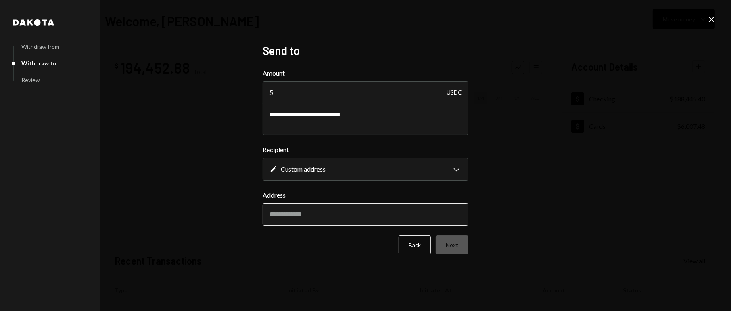  Describe the element at coordinates (454, 92) in the screenshot. I see `div: USDC` at that location.